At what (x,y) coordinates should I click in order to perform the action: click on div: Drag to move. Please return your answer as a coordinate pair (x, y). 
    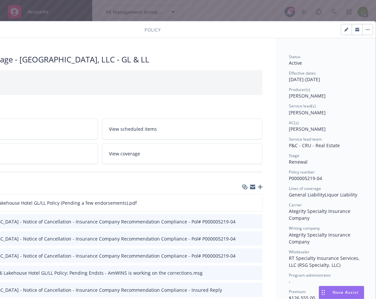
    Looking at the image, I should click on (323, 293).